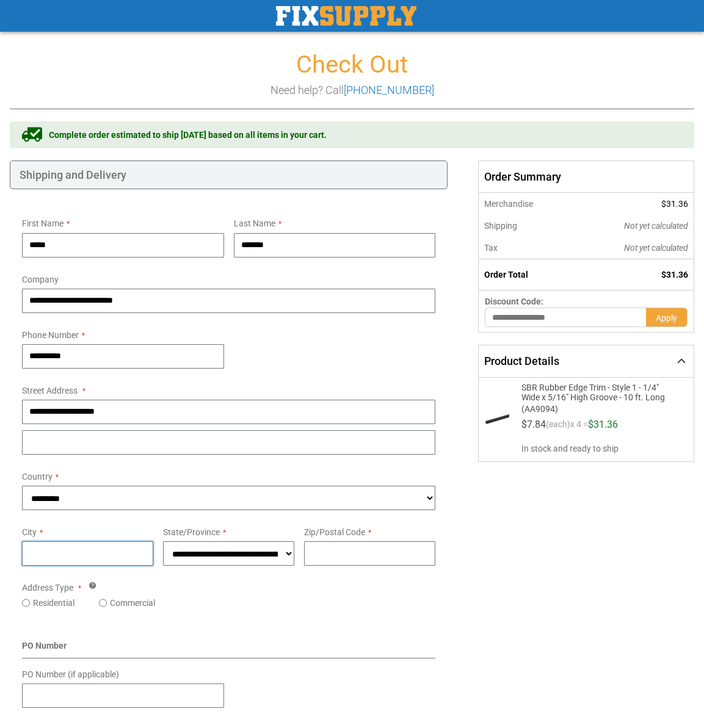  What do you see at coordinates (132, 603) in the screenshot?
I see `label: Commercial` at bounding box center [132, 603].